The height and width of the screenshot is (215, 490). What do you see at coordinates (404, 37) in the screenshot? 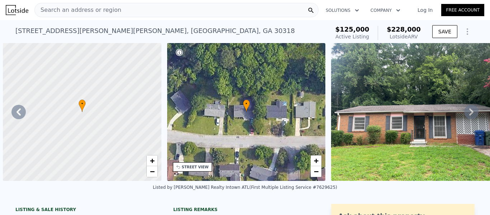
I see `div: Lotside ARV` at bounding box center [404, 37].